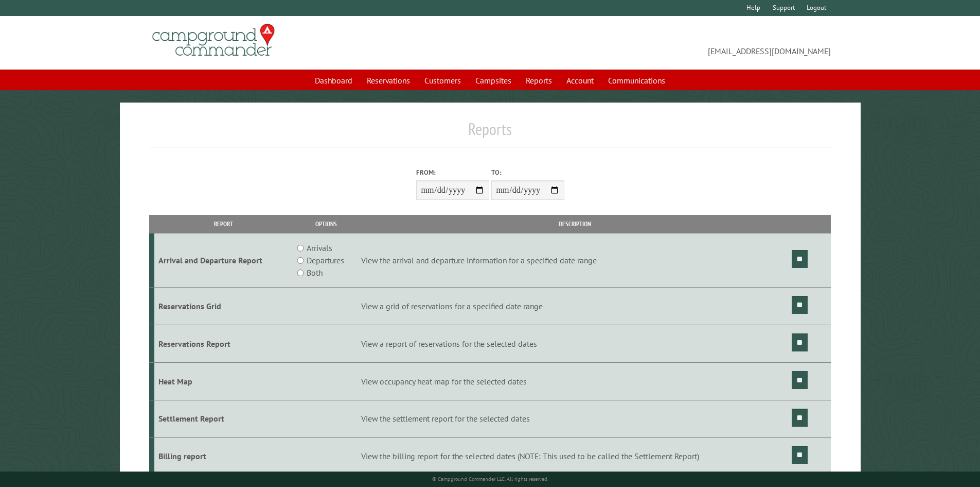 This screenshot has width=980, height=487. What do you see at coordinates (223, 381) in the screenshot?
I see `td: Heat Map` at bounding box center [223, 381].